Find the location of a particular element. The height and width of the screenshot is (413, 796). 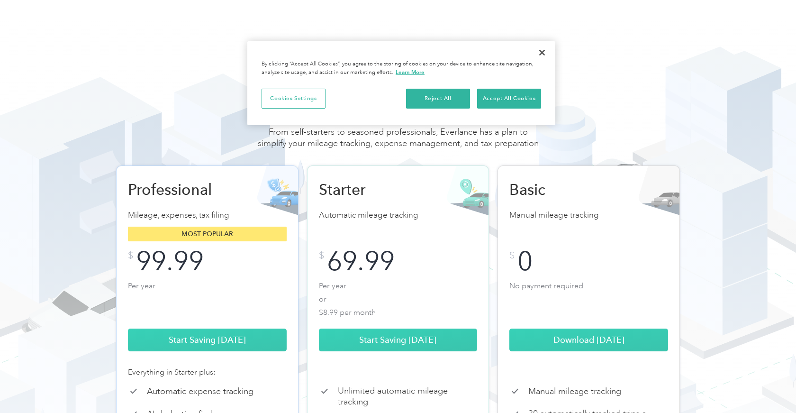

p: Automatic mileage tracking is located at coordinates (398, 215).